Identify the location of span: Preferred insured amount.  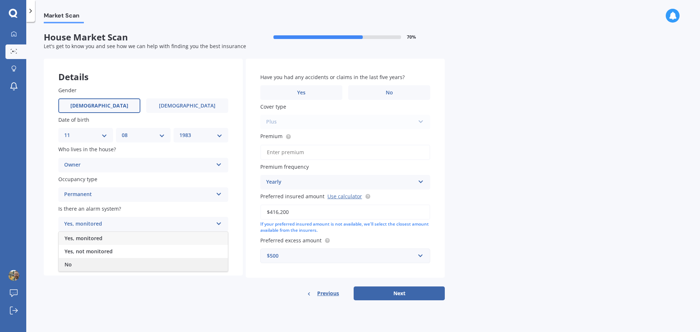
(292, 196).